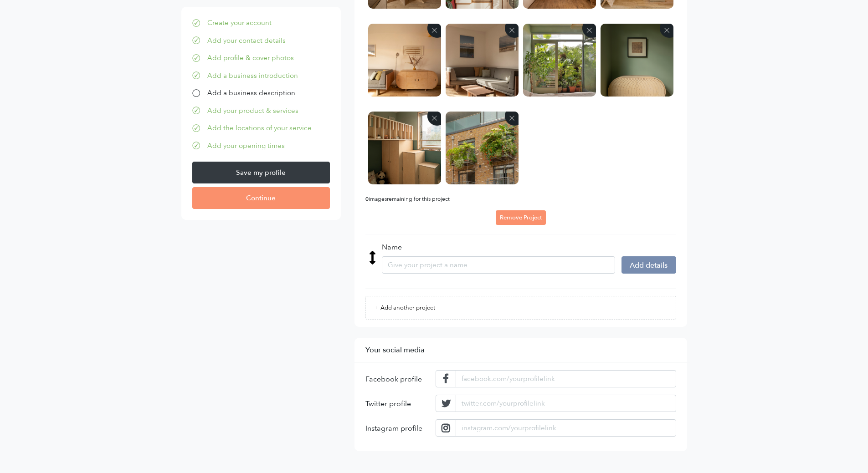  Describe the element at coordinates (239, 22) in the screenshot. I see `div: Create your account` at that location.